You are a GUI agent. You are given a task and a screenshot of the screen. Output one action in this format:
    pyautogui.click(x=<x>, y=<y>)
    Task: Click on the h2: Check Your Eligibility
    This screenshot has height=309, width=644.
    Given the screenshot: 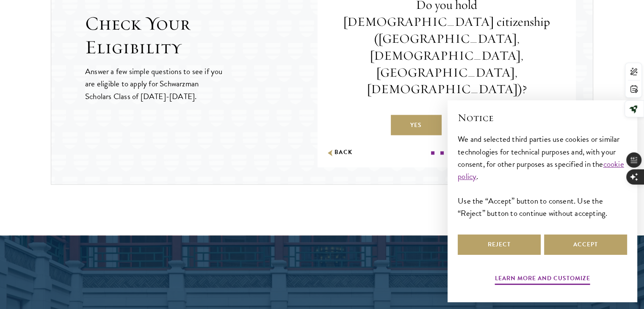 What is the action you would take?
    pyautogui.click(x=201, y=36)
    